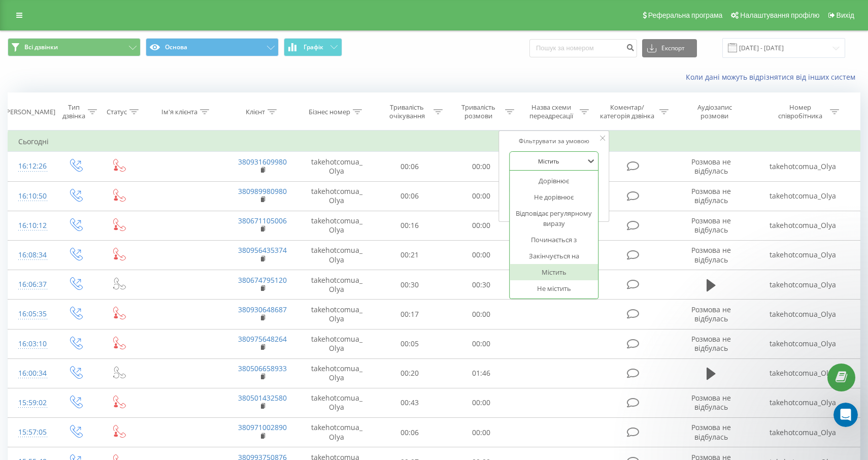 This screenshot has width=868, height=460. I want to click on span: Всі дзвінки, so click(41, 47).